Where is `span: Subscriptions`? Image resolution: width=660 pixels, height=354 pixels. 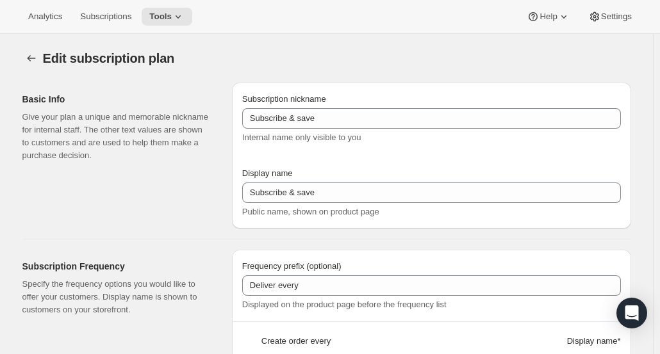 span: Subscriptions is located at coordinates (106, 17).